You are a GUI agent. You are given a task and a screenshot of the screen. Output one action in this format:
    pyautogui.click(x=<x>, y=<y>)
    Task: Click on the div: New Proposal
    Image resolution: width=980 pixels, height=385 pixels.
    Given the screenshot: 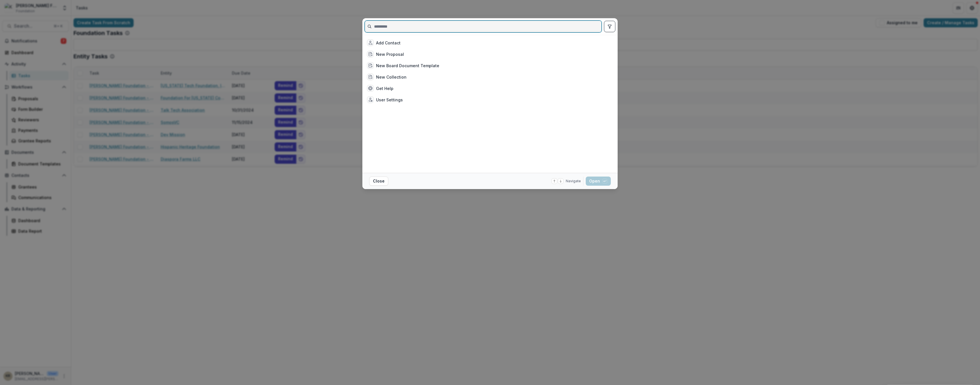 What is the action you would take?
    pyautogui.click(x=390, y=54)
    